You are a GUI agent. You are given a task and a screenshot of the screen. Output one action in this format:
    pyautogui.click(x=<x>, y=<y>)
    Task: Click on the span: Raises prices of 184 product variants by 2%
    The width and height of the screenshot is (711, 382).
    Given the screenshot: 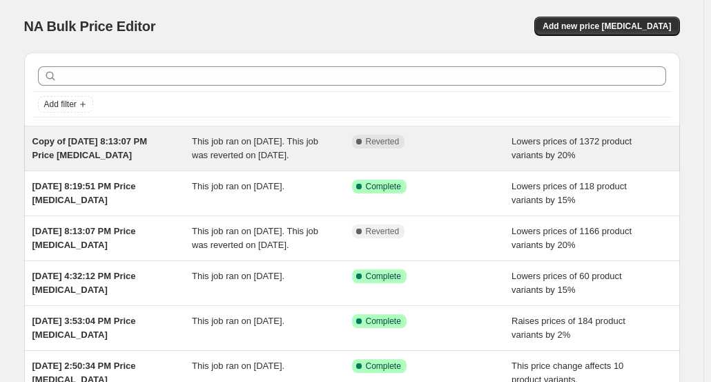 What is the action you would take?
    pyautogui.click(x=568, y=327)
    